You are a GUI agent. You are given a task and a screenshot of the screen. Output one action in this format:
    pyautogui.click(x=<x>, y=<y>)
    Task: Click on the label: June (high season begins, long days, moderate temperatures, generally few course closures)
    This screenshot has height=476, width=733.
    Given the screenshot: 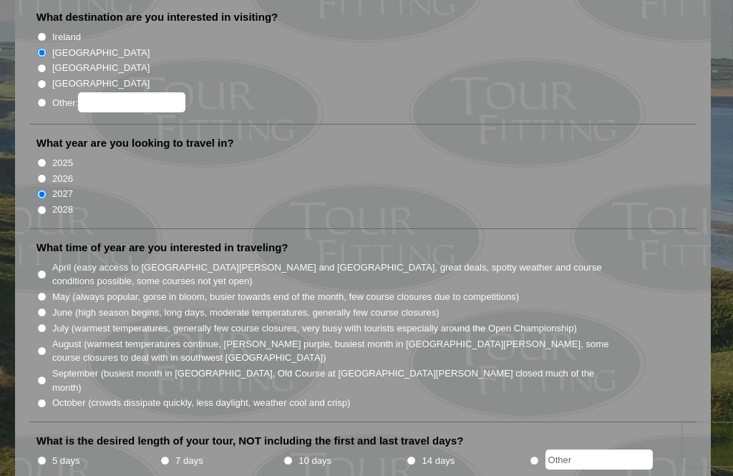 What is the action you would take?
    pyautogui.click(x=246, y=313)
    